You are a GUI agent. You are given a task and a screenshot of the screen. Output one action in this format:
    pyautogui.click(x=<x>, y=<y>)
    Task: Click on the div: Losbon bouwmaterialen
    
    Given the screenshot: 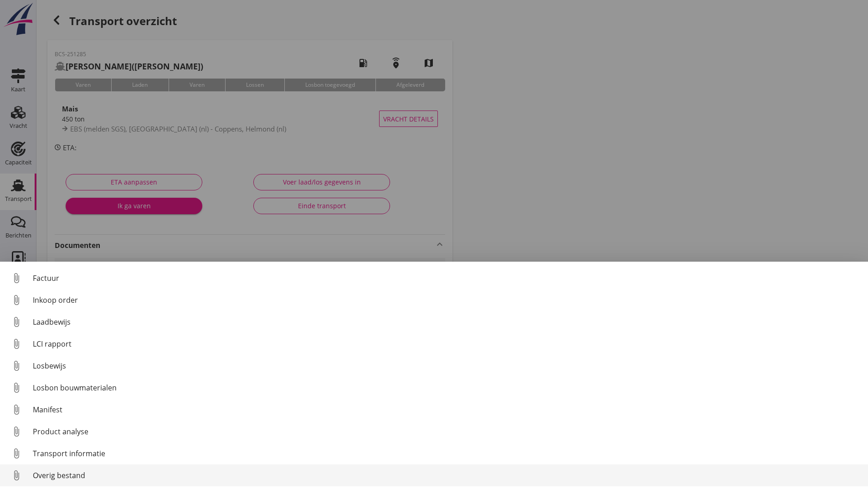 What is the action you would take?
    pyautogui.click(x=447, y=387)
    